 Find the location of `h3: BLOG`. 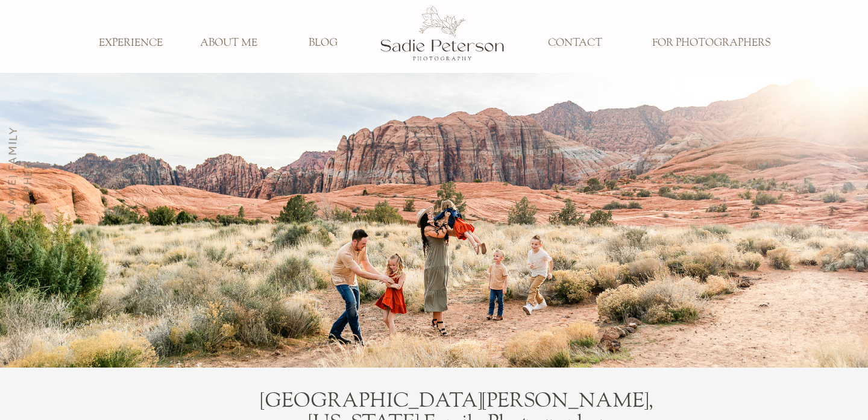

h3: BLOG is located at coordinates (323, 43).